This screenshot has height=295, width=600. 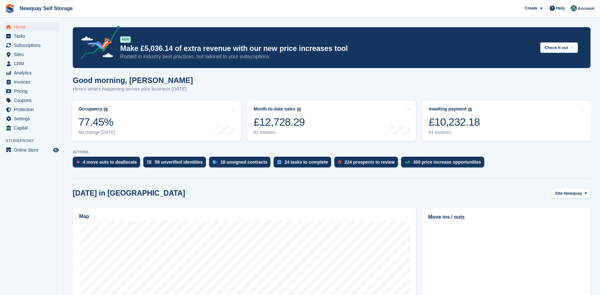 What do you see at coordinates (559, 193) in the screenshot?
I see `span: Site:` at bounding box center [559, 193].